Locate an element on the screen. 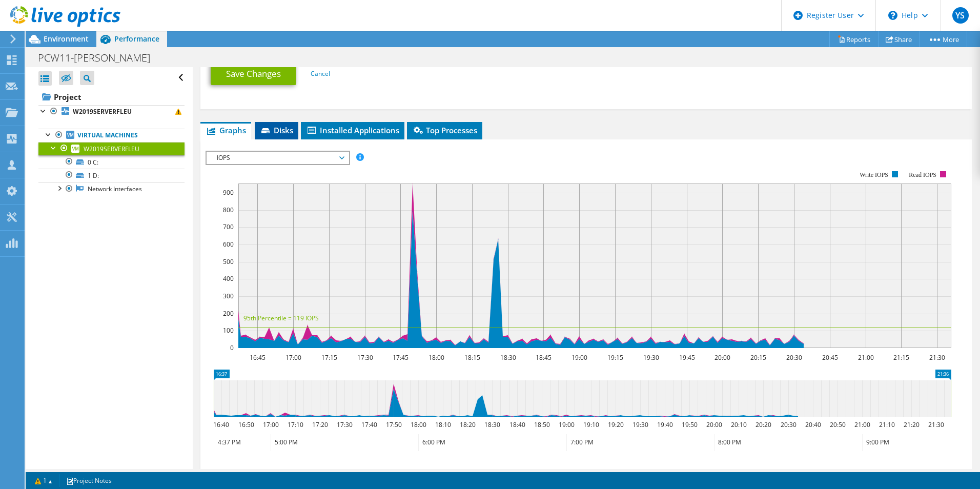 Image resolution: width=980 pixels, height=489 pixels. span: W2019SERVERFLEU is located at coordinates (111, 149).